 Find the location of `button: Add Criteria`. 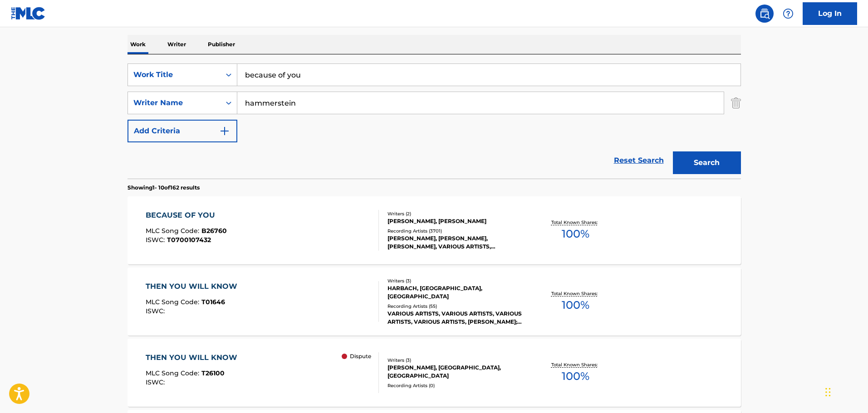

button: Add Criteria is located at coordinates (182, 131).